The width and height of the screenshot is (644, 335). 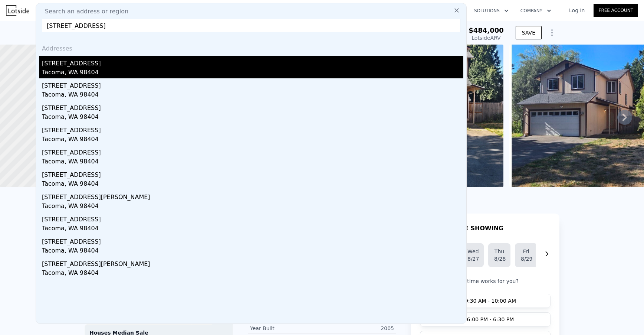 I want to click on h1: SCHEDULE SHOWING, so click(x=468, y=228).